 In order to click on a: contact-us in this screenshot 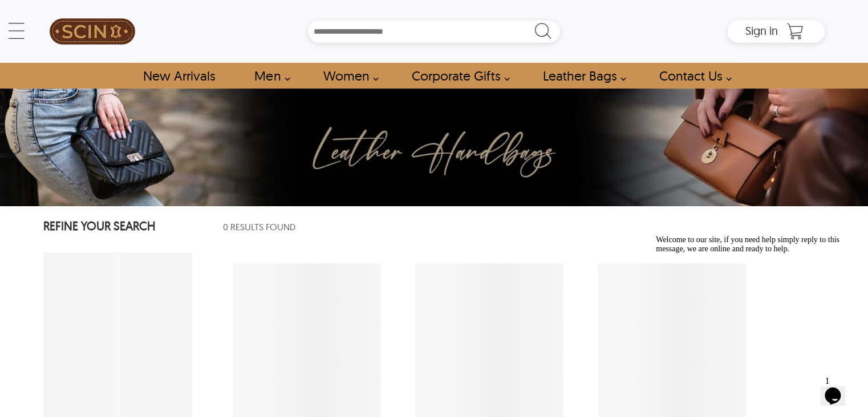, I will do `click(692, 75)`.